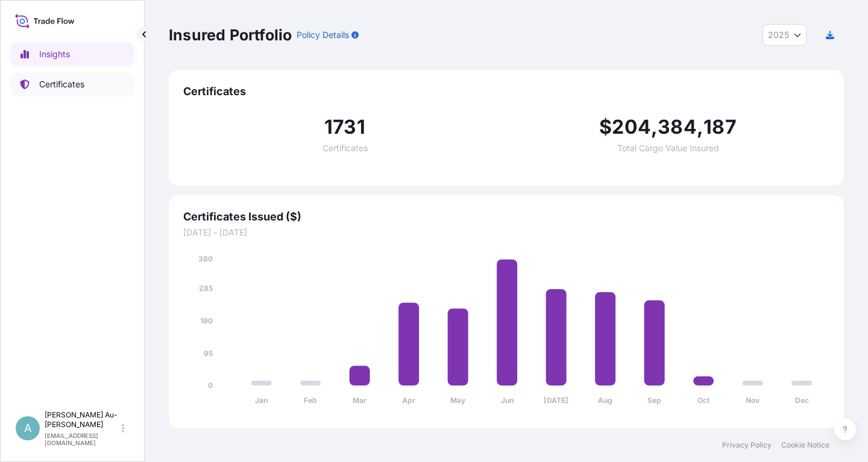  I want to click on tspan: Oct, so click(703, 400).